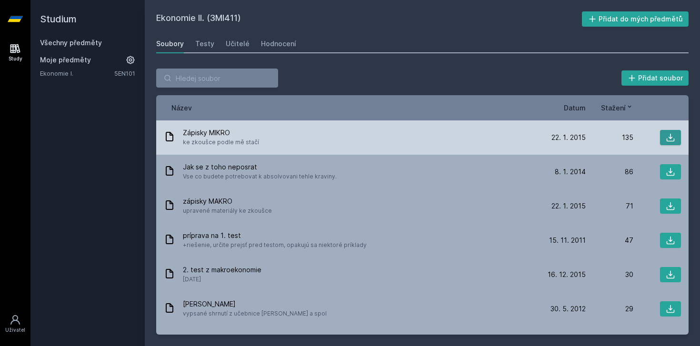 The image size is (700, 346). Describe the element at coordinates (214, 339) in the screenshot. I see `span: Minitest Soukupová` at that location.